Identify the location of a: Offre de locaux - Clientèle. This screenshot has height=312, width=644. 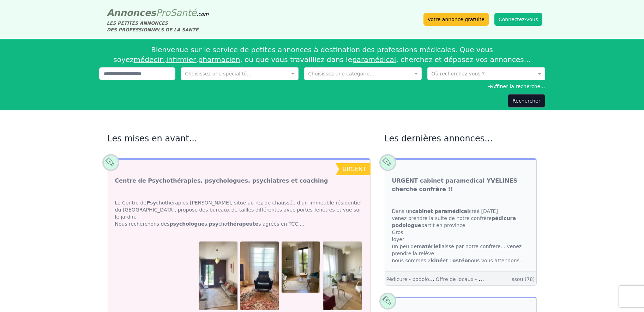
(468, 279).